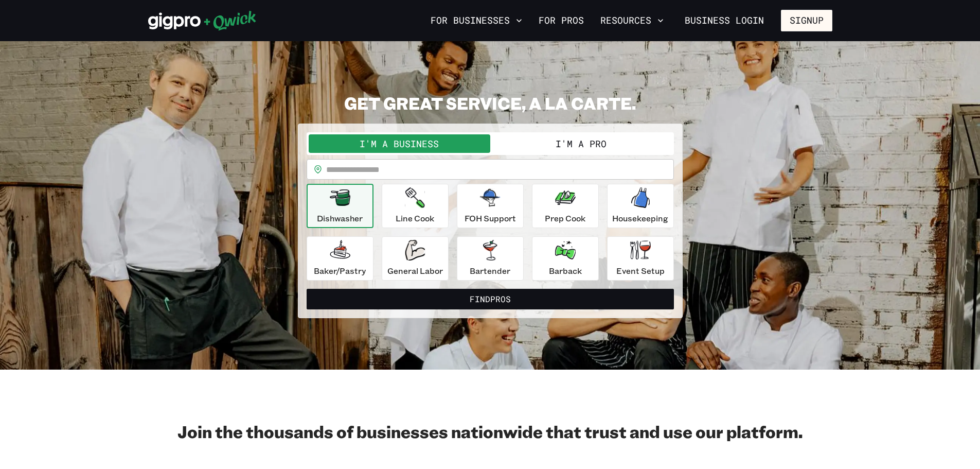 The image size is (980, 469). Describe the element at coordinates (565, 271) in the screenshot. I see `p: Barback` at that location.